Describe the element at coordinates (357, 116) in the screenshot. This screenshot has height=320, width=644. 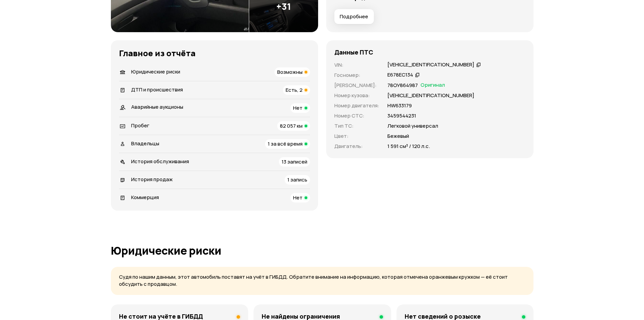
I see `p: Номер СТС :` at that location.